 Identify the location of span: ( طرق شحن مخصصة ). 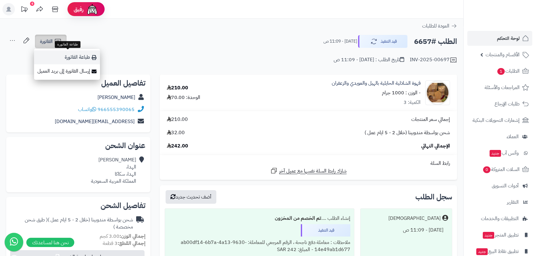
(79, 223).